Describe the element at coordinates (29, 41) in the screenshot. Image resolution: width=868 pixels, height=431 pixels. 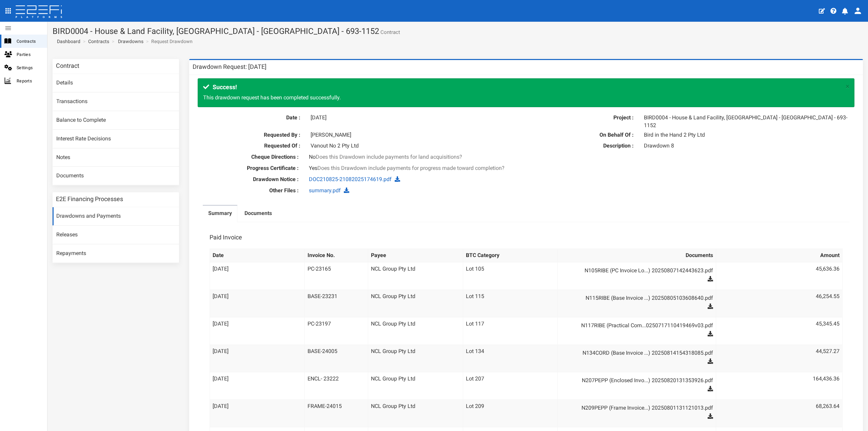
I see `span: Contracts` at that location.